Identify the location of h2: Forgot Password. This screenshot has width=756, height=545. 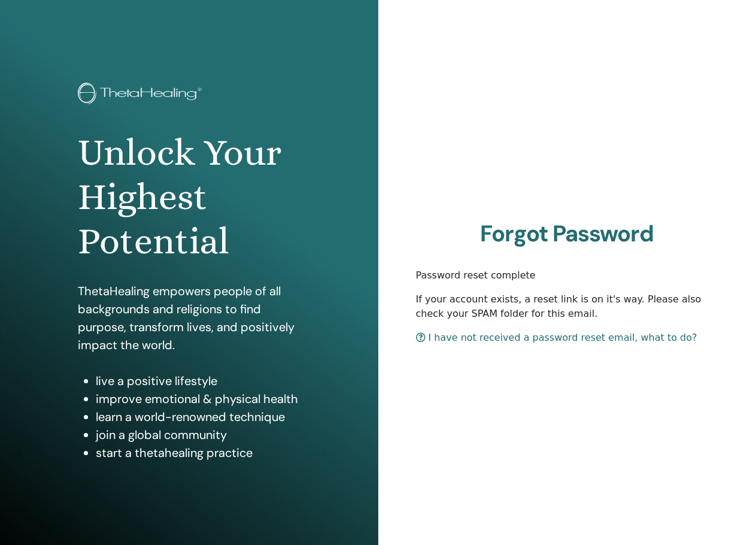
(568, 234).